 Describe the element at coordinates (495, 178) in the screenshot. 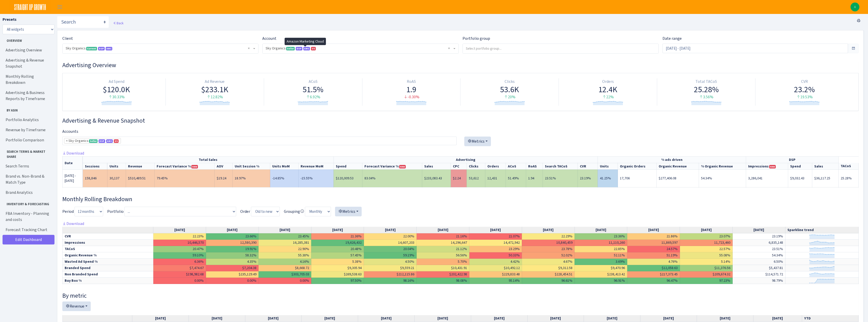

I see `td: 12,431` at that location.